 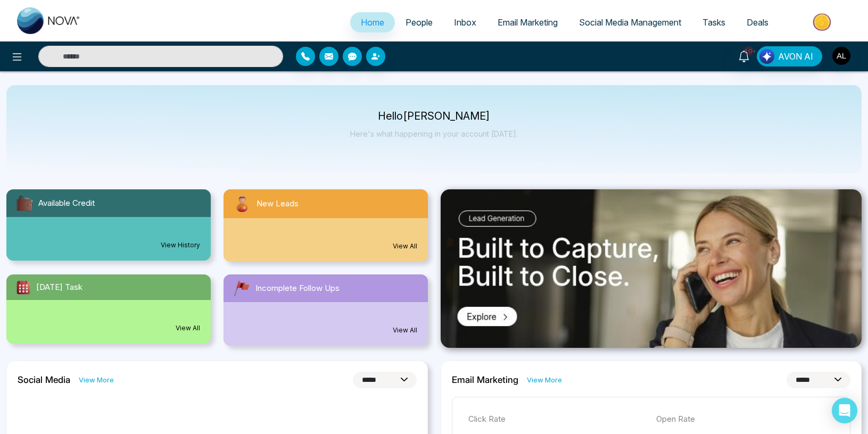 I want to click on a: People, so click(x=419, y=22).